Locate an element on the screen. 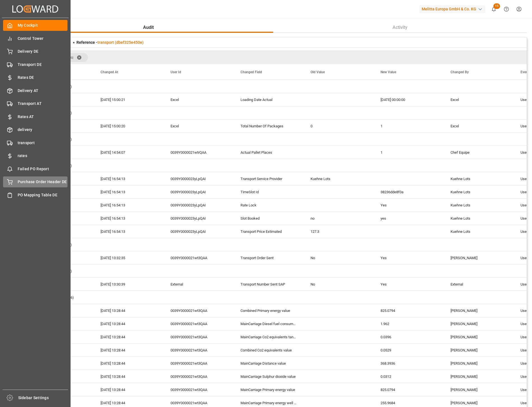 This screenshot has width=532, height=407. span: Reference - is located at coordinates (110, 42).